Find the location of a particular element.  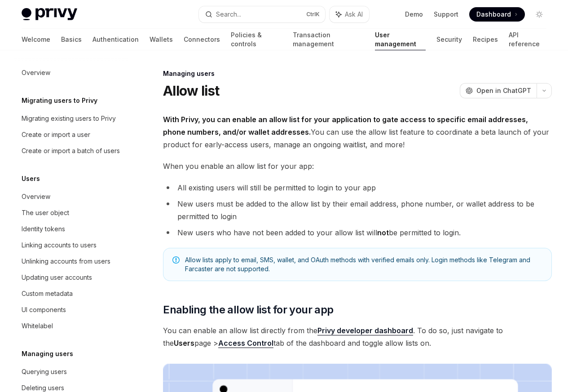

a: Updating user accounts is located at coordinates (72, 277).